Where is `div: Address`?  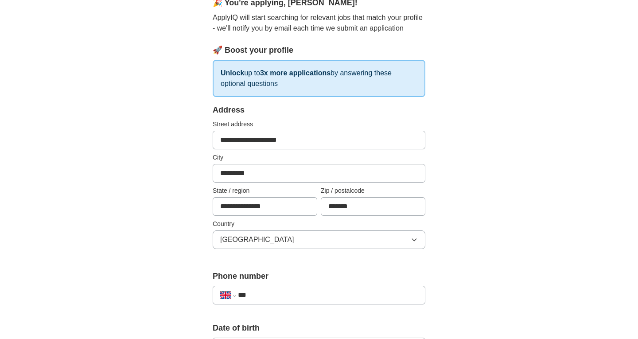 div: Address is located at coordinates (319, 110).